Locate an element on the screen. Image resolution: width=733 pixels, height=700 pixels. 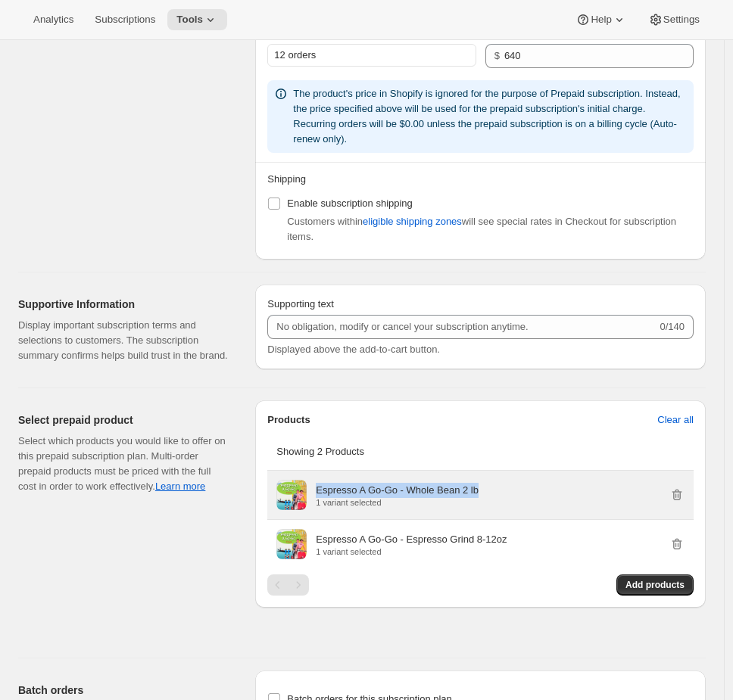
span: Customers within will see special rates in Checkout for subscription items. is located at coordinates (481, 229).